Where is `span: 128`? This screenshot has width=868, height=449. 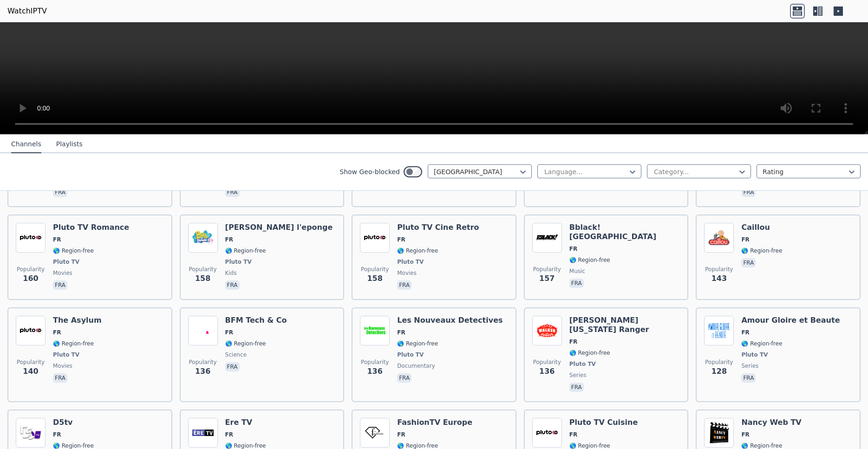 span: 128 is located at coordinates (719, 371).